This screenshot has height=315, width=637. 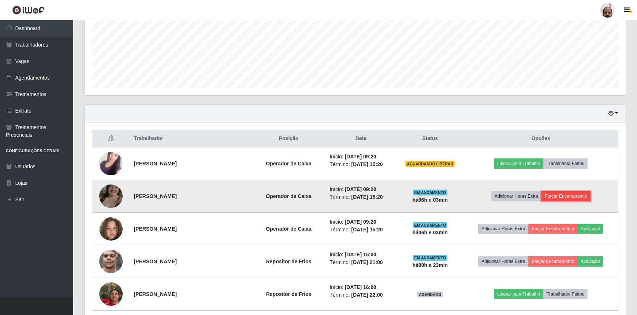 I want to click on img: 1751065972861.jpeg, so click(x=111, y=229).